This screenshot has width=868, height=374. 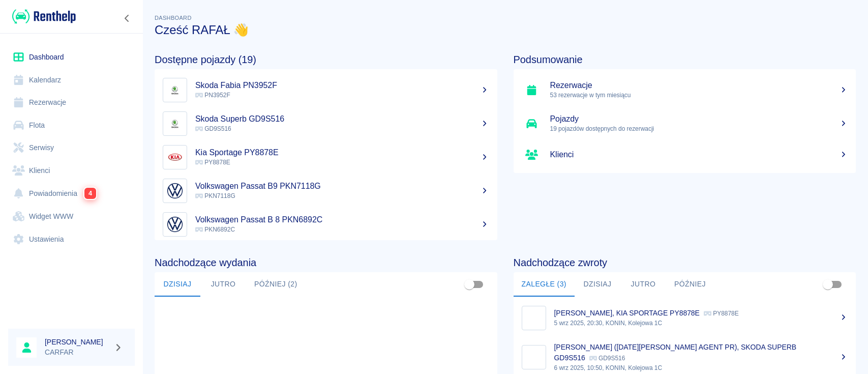 What do you see at coordinates (342, 119) in the screenshot?
I see `h5: Skoda Superb GD9S516` at bounding box center [342, 119].